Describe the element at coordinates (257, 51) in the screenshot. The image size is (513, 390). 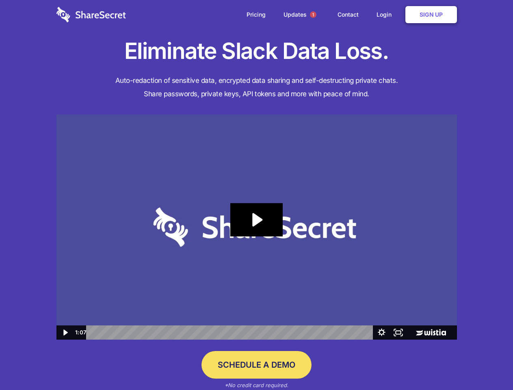
I see `h1: Eliminate Slack Data Loss.` at that location.